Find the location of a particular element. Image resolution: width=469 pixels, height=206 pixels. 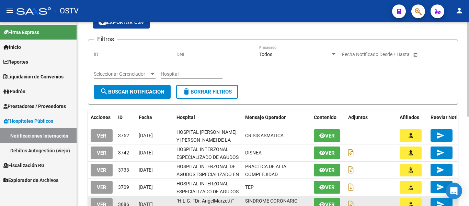

span: Inicio is located at coordinates (12, 47).